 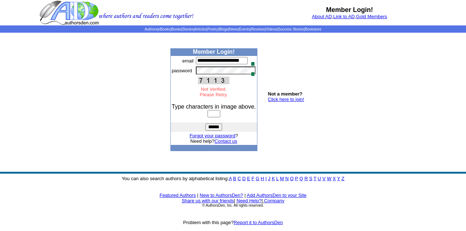 I want to click on a: Books, so click(x=176, y=29).